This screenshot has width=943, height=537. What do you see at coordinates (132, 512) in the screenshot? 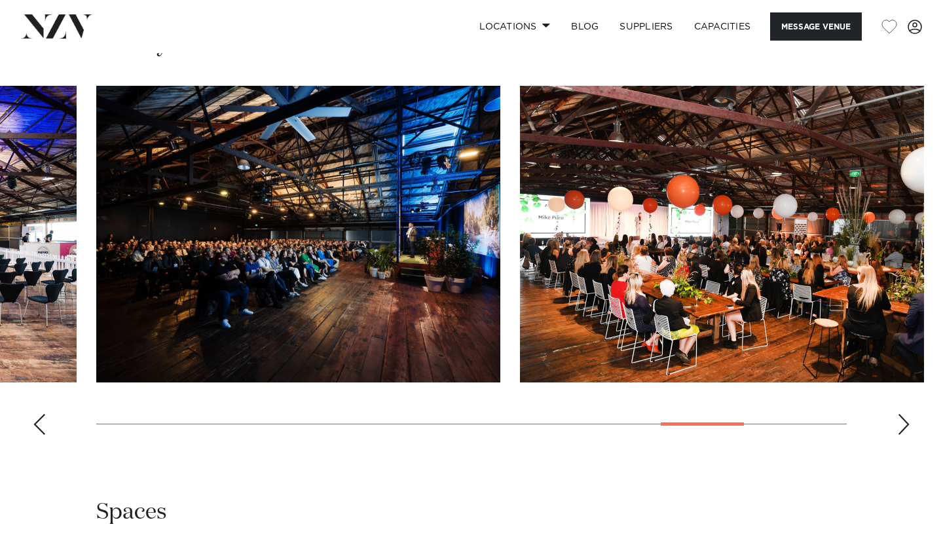
I see `h2: Spaces` at bounding box center [132, 512].